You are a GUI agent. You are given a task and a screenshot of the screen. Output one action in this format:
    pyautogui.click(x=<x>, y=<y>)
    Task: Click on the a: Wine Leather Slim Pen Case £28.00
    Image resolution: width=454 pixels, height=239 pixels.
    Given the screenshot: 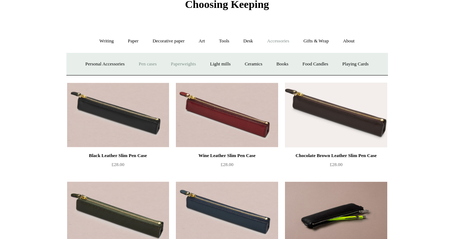 What is the action you would take?
    pyautogui.click(x=227, y=166)
    